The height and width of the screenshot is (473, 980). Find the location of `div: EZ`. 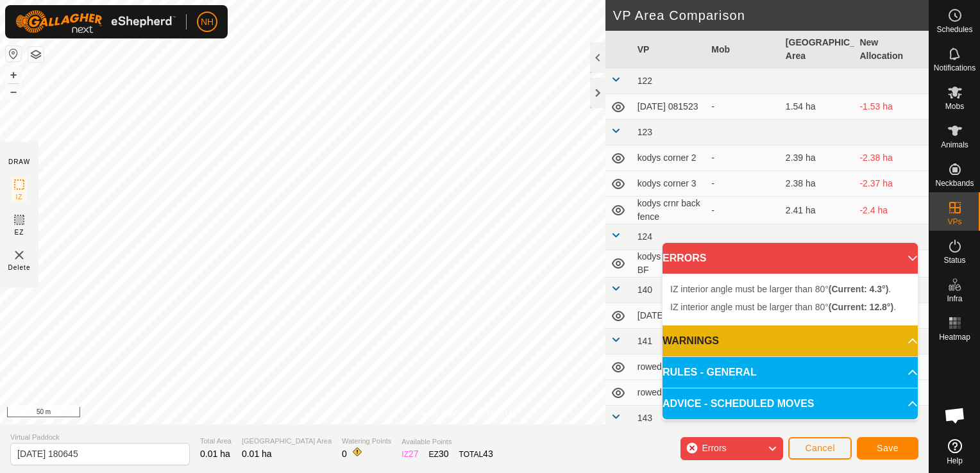

div: EZ is located at coordinates (439, 454).